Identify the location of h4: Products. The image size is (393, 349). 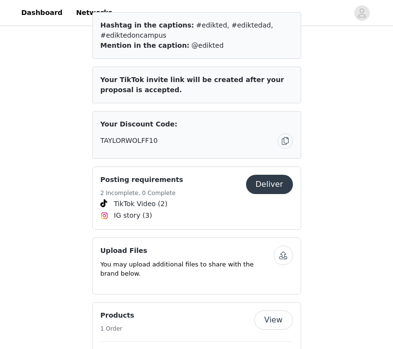
(117, 315).